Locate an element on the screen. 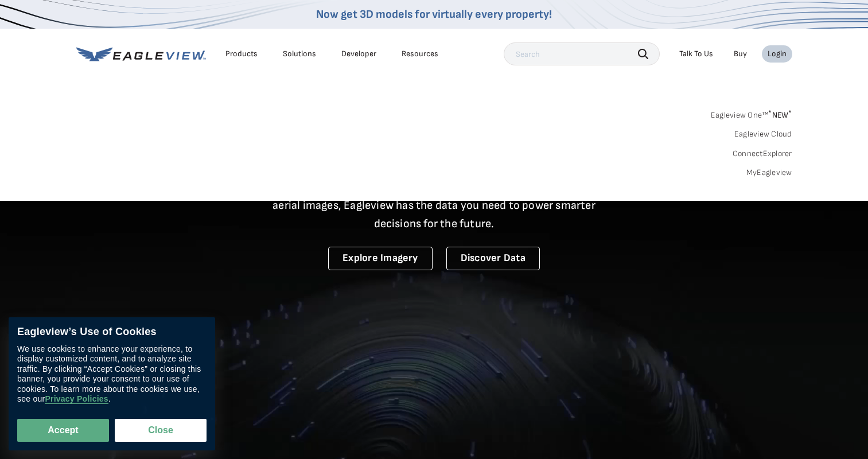 The width and height of the screenshot is (868, 459). div: Talk To Us is located at coordinates (696, 54).